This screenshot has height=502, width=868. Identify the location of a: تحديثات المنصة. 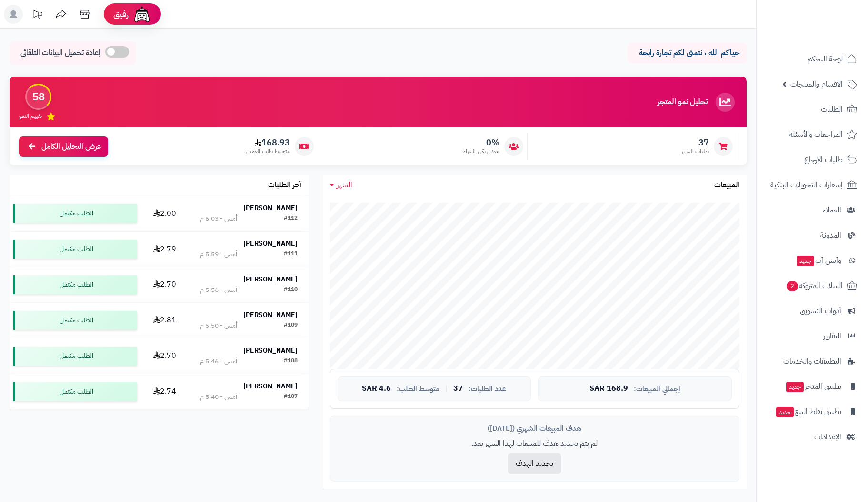
(38, 15).